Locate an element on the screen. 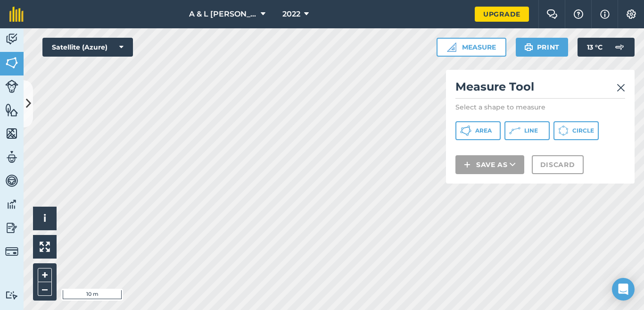  img: svg+xml;base64,PHN2ZyB4bWxucz0iaHR0cDovL3d3dy53My5vcmcvMjAwMC9zdmciIHdpZHRoPSIxNyIgaGVpZ2h0PSIxNy... is located at coordinates (605, 14).